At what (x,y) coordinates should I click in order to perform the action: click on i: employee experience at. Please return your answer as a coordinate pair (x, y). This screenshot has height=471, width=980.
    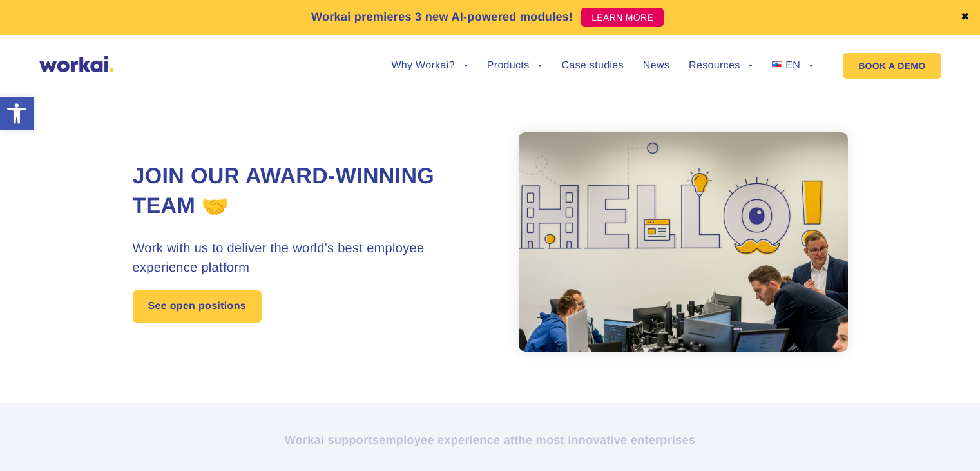
    Looking at the image, I should click on (447, 440).